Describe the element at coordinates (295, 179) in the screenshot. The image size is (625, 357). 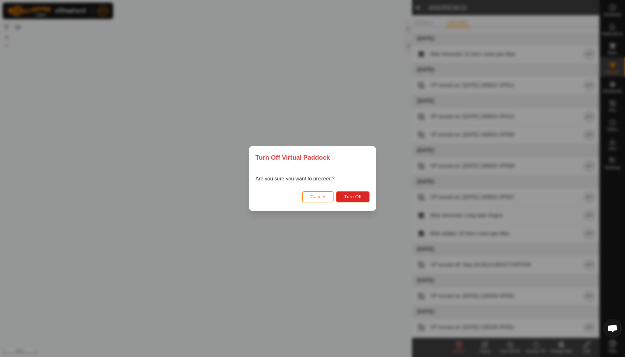
I see `p: Are you sure you want to proceed?` at that location.